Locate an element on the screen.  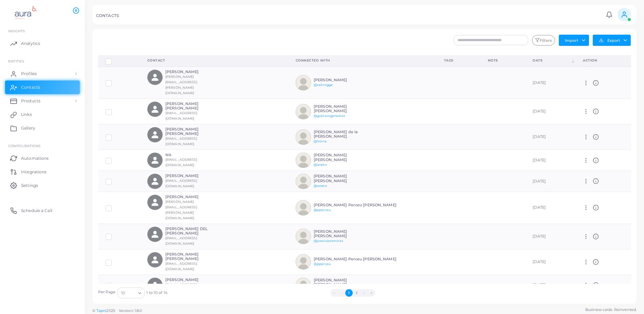
span: Integrations is located at coordinates (34, 172).